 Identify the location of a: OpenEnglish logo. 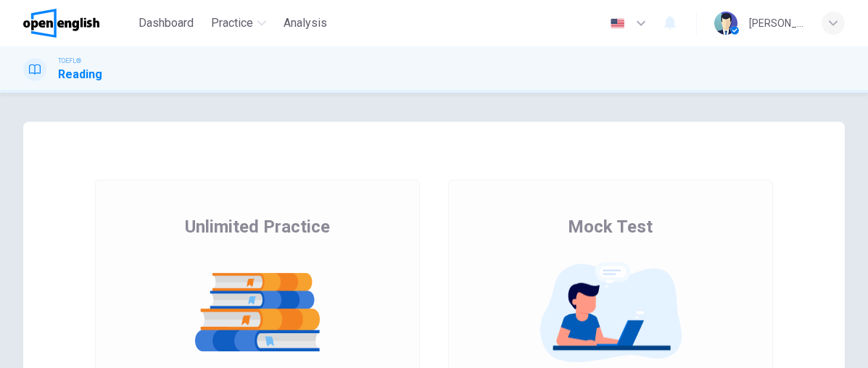
(77, 24).